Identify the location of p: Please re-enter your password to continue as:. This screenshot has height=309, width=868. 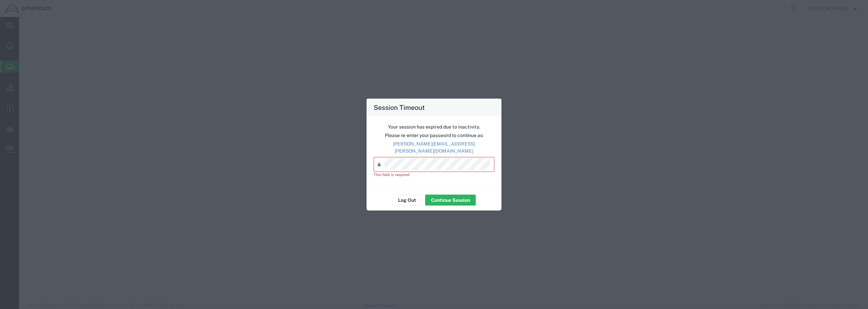
(434, 135).